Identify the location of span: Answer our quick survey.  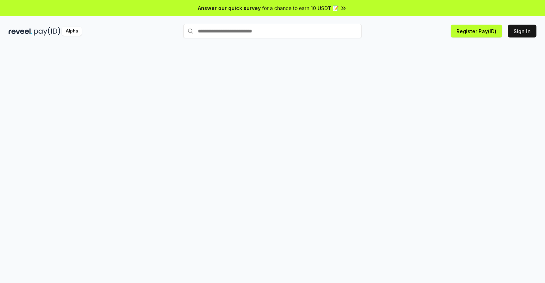
(229, 8).